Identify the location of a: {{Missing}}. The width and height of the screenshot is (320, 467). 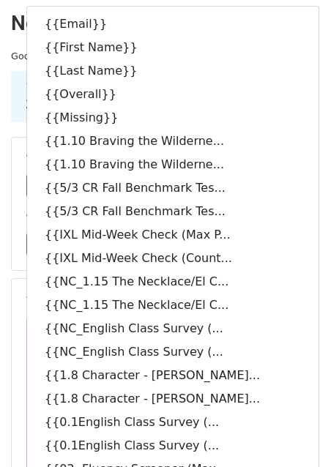
(173, 118).